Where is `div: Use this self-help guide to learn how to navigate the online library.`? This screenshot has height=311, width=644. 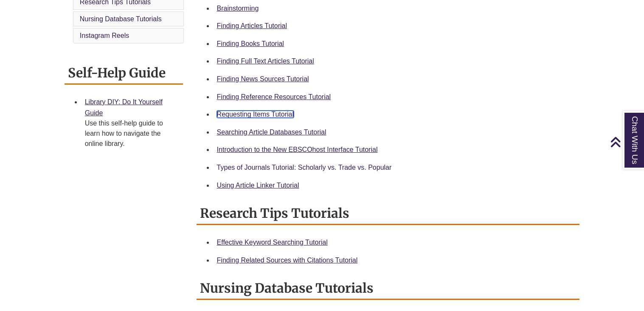 div: Use this self-help guide to learn how to navigate the online library. is located at coordinates (130, 133).